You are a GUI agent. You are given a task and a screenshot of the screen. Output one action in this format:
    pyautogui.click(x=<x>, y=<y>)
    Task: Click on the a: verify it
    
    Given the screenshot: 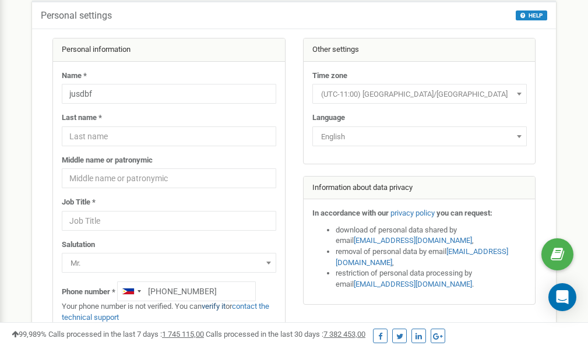 What is the action you would take?
    pyautogui.click(x=213, y=306)
    